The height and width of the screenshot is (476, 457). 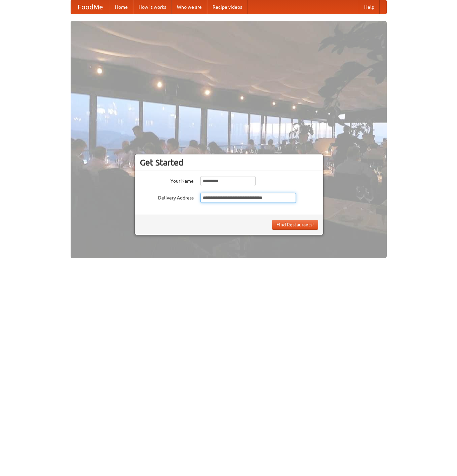 What do you see at coordinates (166, 180) in the screenshot?
I see `label: Your Name` at bounding box center [166, 180].